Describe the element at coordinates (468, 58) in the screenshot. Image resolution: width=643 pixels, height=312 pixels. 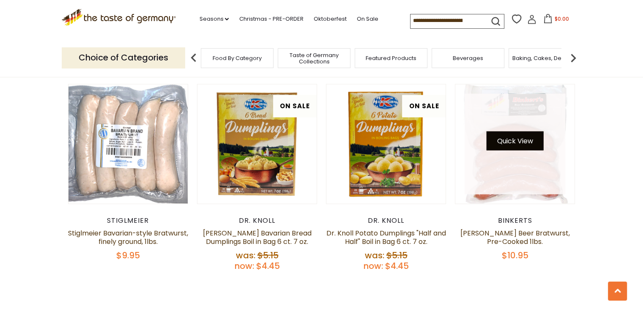
I see `a: Beverages` at that location.